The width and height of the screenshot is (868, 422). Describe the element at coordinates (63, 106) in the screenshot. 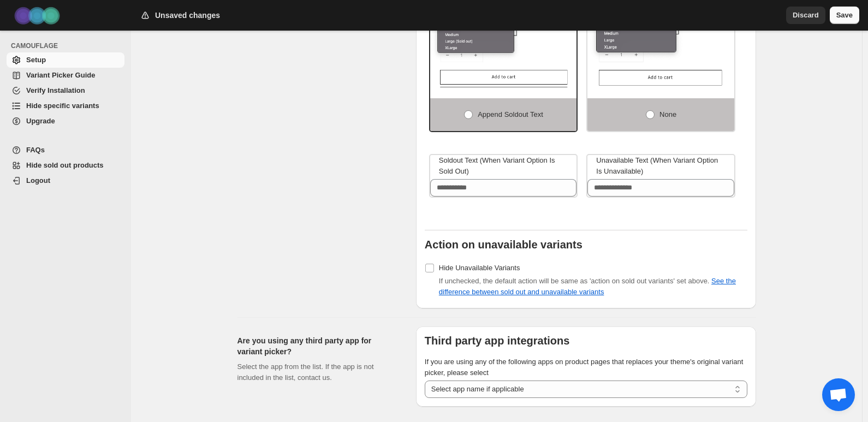

I see `span: Hide specific variants` at that location.